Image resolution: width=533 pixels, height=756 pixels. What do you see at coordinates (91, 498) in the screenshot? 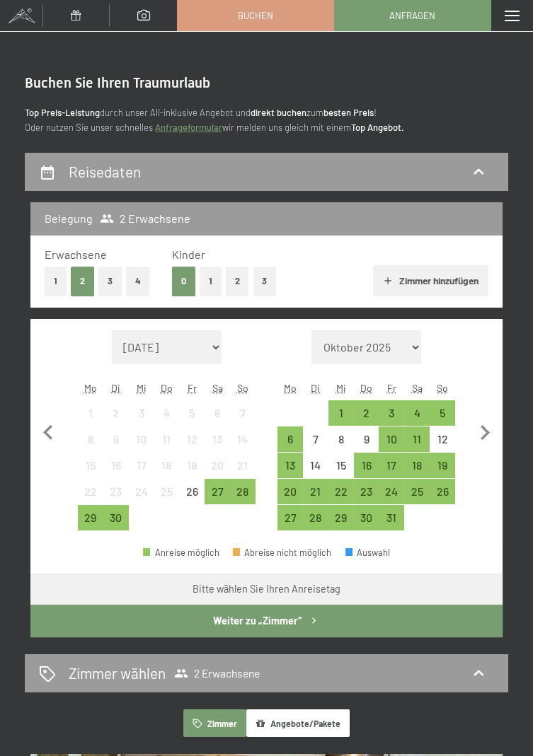
I see `div: 22` at bounding box center [91, 498].